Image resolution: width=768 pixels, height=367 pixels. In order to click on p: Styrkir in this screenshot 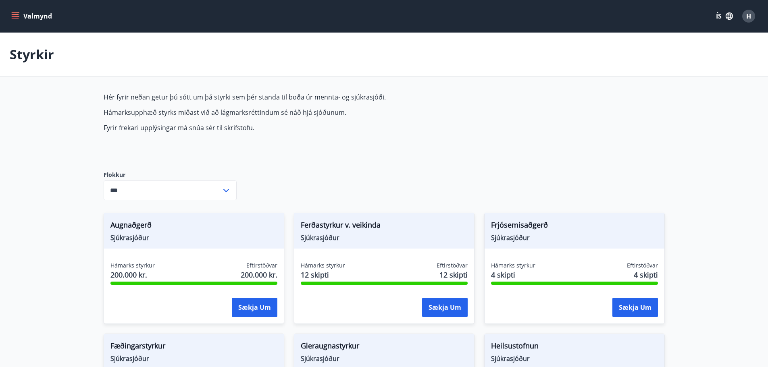, I will do `click(32, 54)`.